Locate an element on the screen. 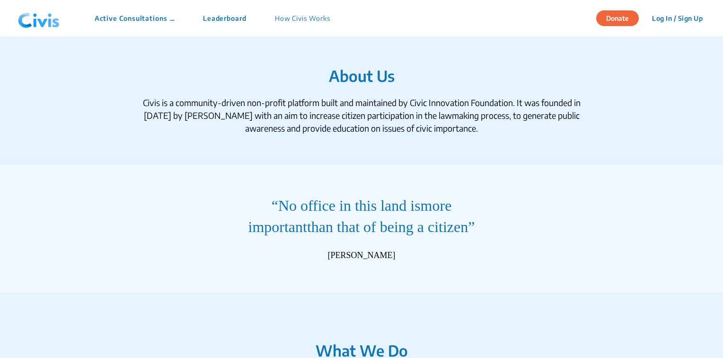 Image resolution: width=723 pixels, height=358 pixels. p: Leaderboard is located at coordinates (225, 18).